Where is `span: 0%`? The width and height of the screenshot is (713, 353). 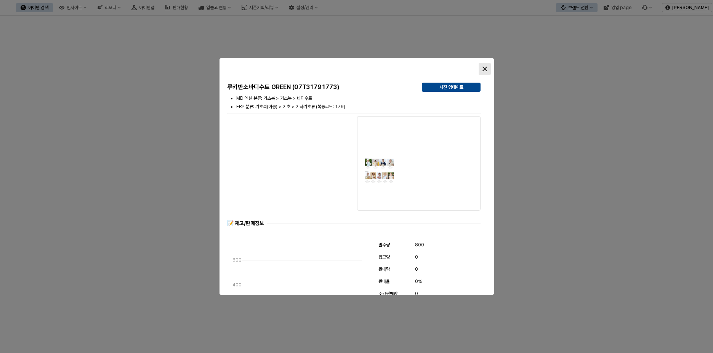 span: 0% is located at coordinates (418, 282).